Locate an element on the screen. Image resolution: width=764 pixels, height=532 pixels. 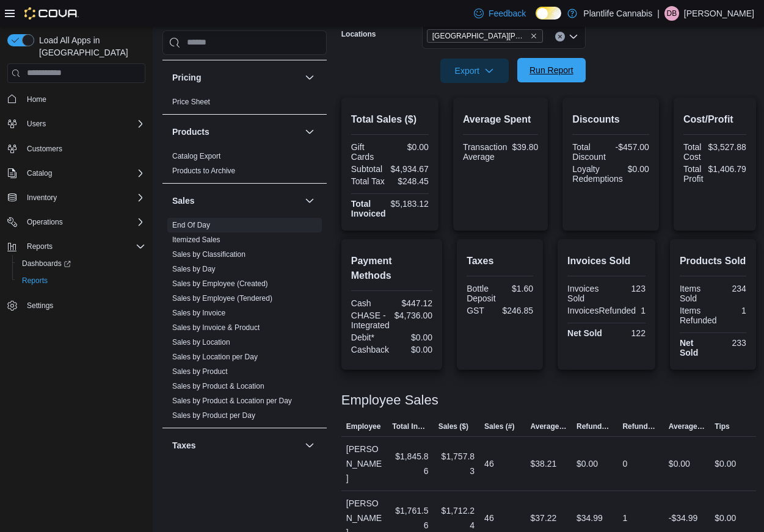
div: $1,406.79 is located at coordinates (727, 169).